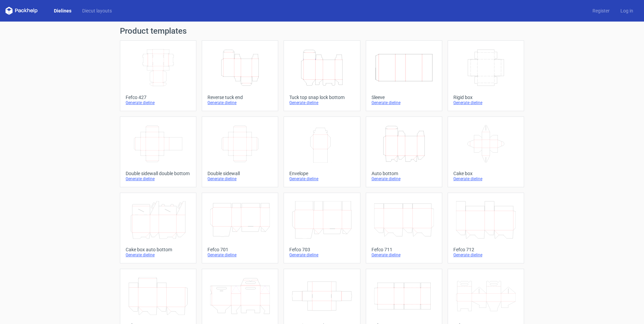 The height and width of the screenshot is (324, 644). What do you see at coordinates (240, 228) in the screenshot?
I see `a: Fefco 701Generate dieline` at bounding box center [240, 228].